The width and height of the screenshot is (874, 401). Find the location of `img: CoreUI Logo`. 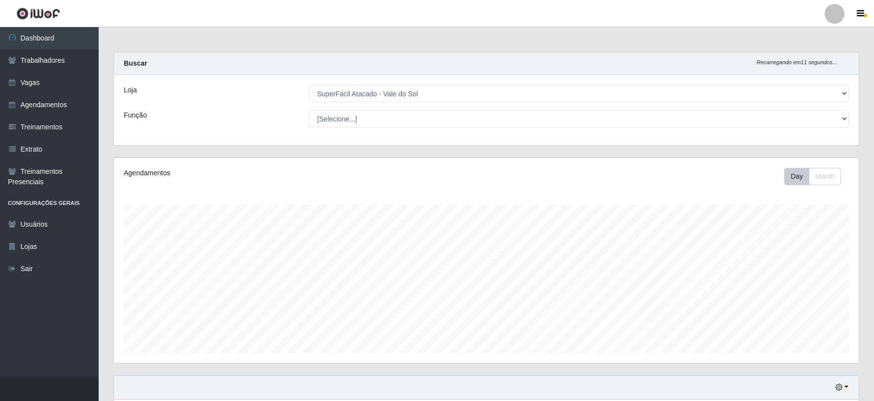

img: CoreUI Logo is located at coordinates (38, 13).